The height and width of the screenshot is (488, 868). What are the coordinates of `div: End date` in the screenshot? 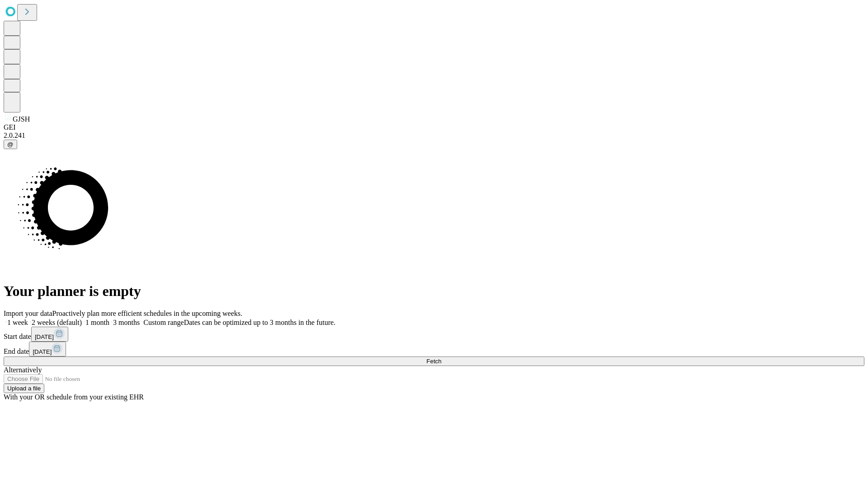 It's located at (434, 349).